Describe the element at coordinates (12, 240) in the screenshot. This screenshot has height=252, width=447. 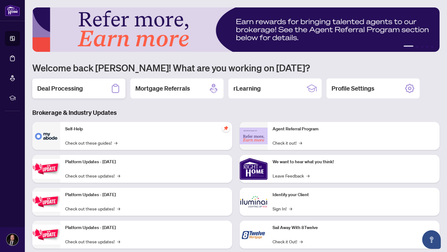
I see `img: Profile Icon` at that location.